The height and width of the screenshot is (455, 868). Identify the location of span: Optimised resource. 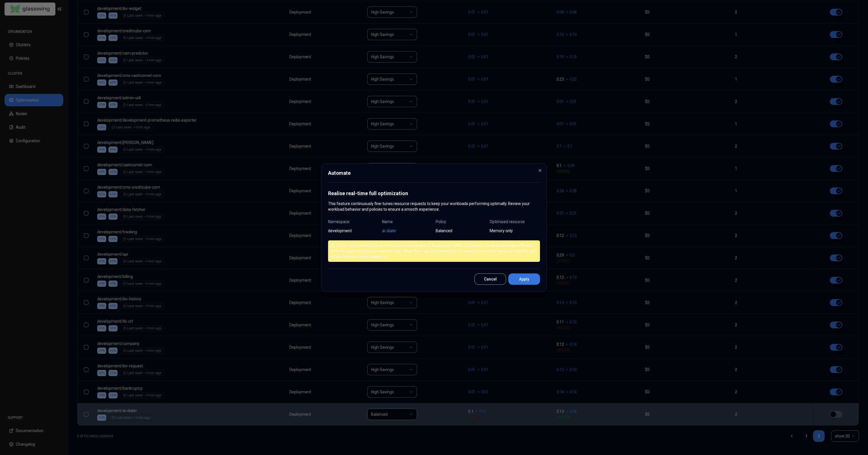
(515, 221).